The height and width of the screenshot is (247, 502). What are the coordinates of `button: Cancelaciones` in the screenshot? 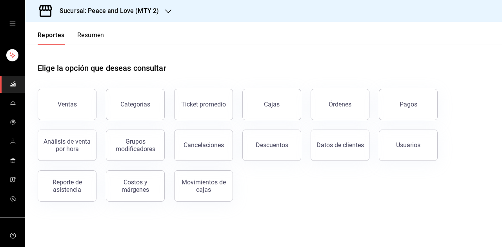 It's located at (203, 145).